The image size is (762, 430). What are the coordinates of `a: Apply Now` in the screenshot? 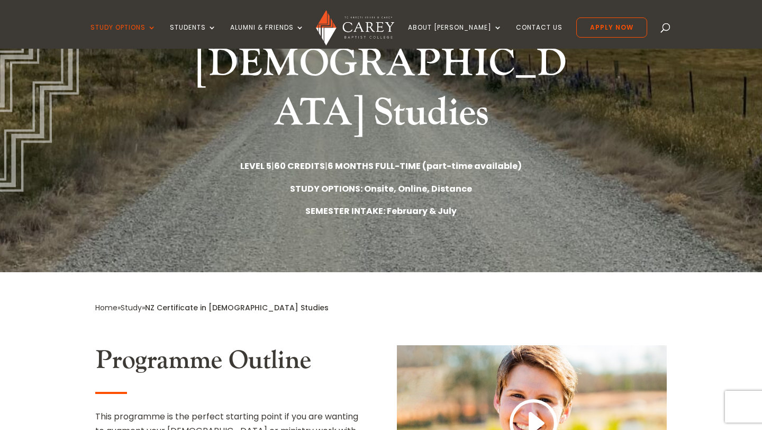 It's located at (612, 28).